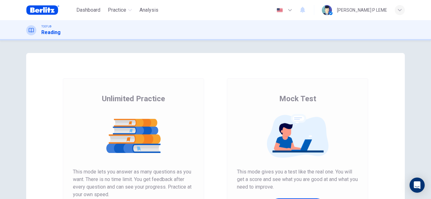  What do you see at coordinates (133, 183) in the screenshot?
I see `span: This mode lets you answer as many questions as you want. There is no time limit. You get feedback...` at bounding box center [133, 183].